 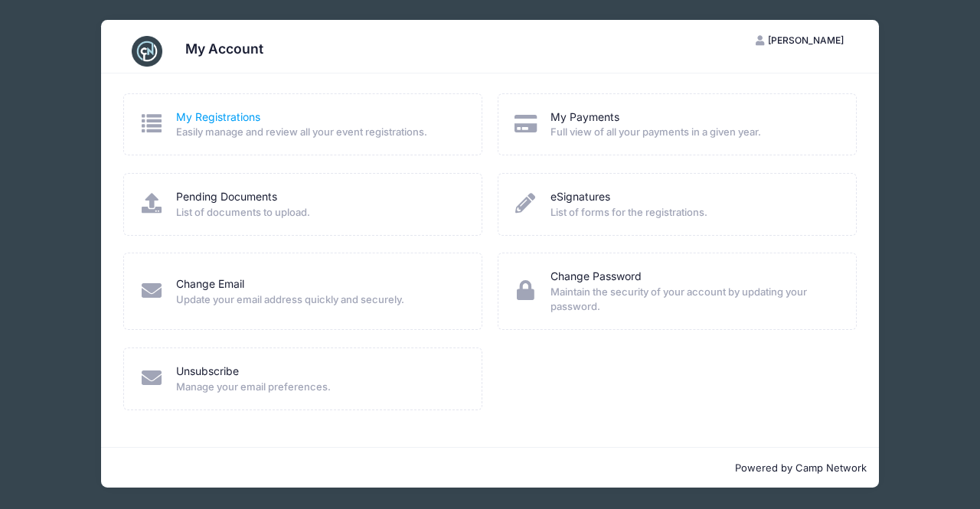 I want to click on p: Powered by Camp Network, so click(x=490, y=469).